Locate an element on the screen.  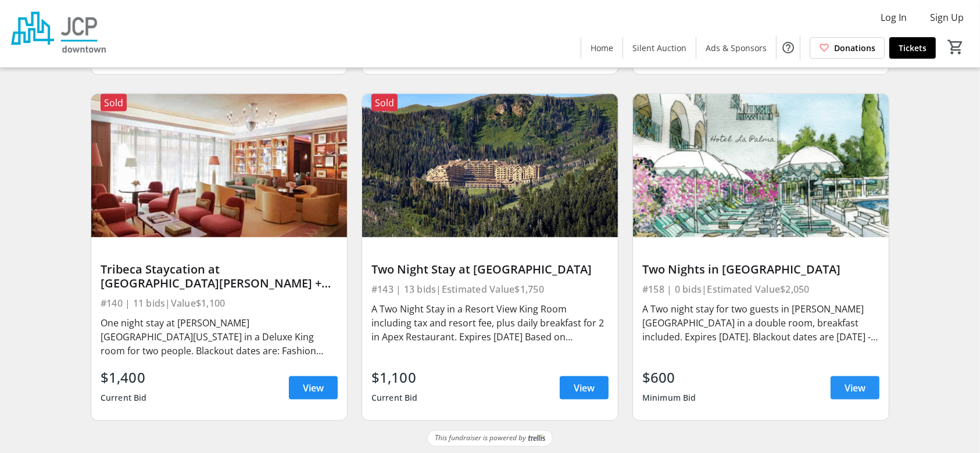
button: Cart is located at coordinates (956, 47).